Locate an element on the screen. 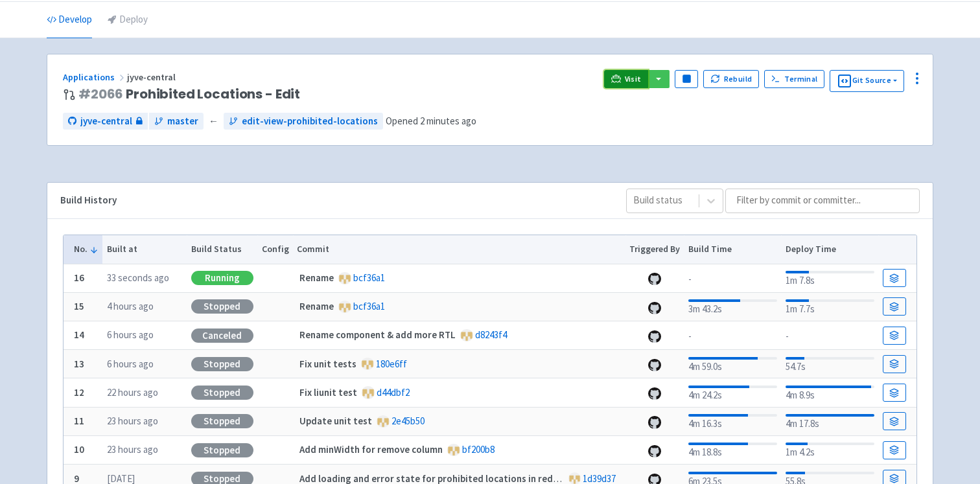 The width and height of the screenshot is (980, 484). a: master is located at coordinates (176, 121).